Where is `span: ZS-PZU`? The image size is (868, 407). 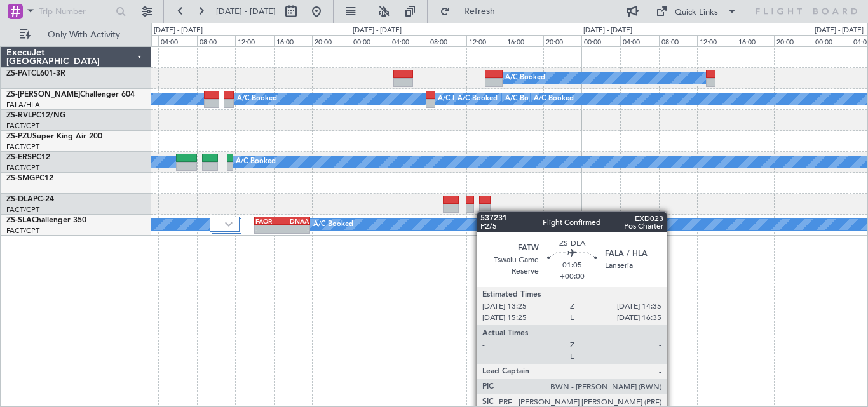 span: ZS-PZU is located at coordinates (19, 136).